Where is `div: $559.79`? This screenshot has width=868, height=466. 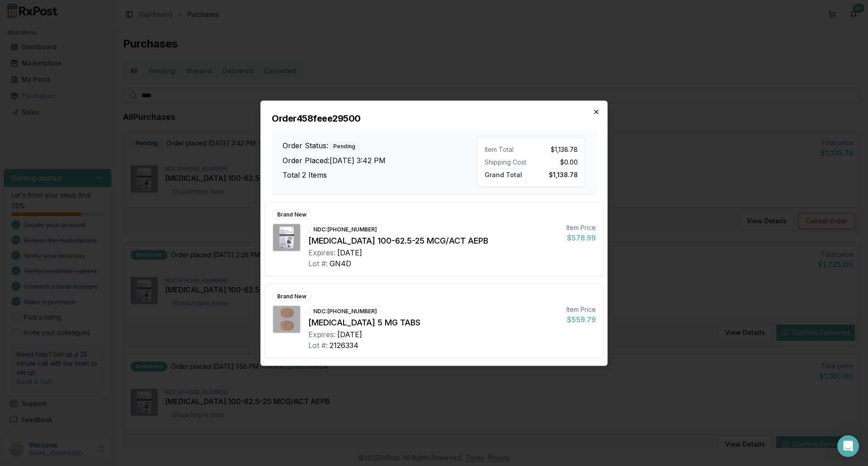
div: $559.79 is located at coordinates (581, 319).